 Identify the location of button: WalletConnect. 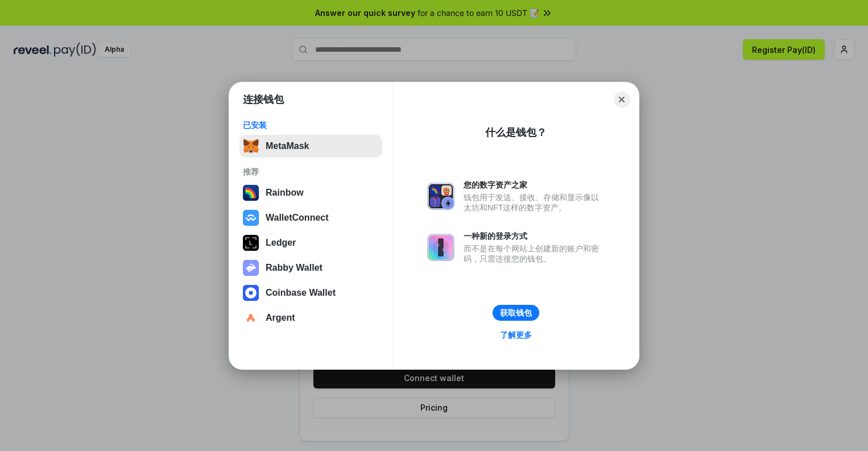
(310, 217).